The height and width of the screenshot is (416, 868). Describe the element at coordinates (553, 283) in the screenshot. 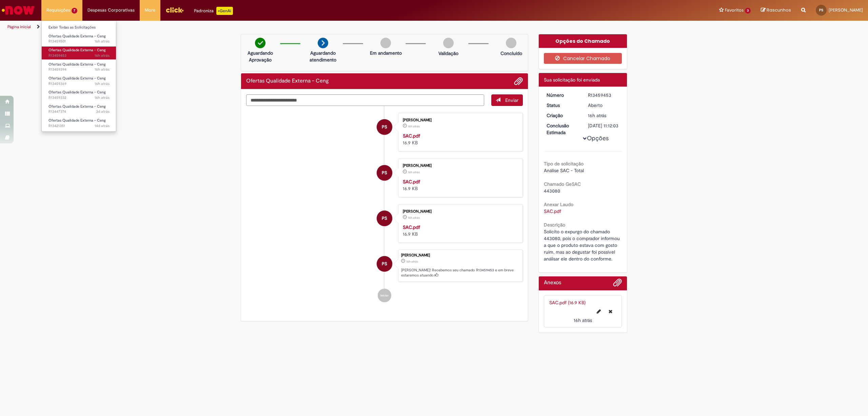

I see `h2: Anexos` at that location.